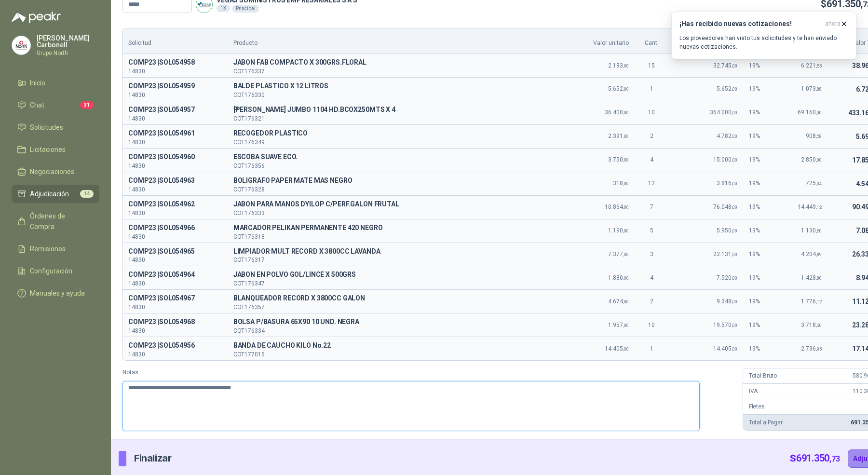 The width and height of the screenshot is (868, 475). I want to click on span: ,80, so click(819, 278).